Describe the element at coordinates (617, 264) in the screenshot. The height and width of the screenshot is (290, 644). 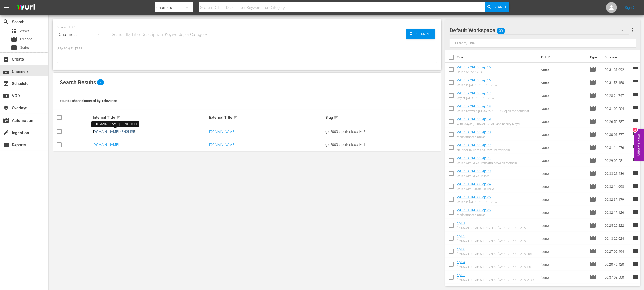
I see `td: 00:20:46.420` at that location.